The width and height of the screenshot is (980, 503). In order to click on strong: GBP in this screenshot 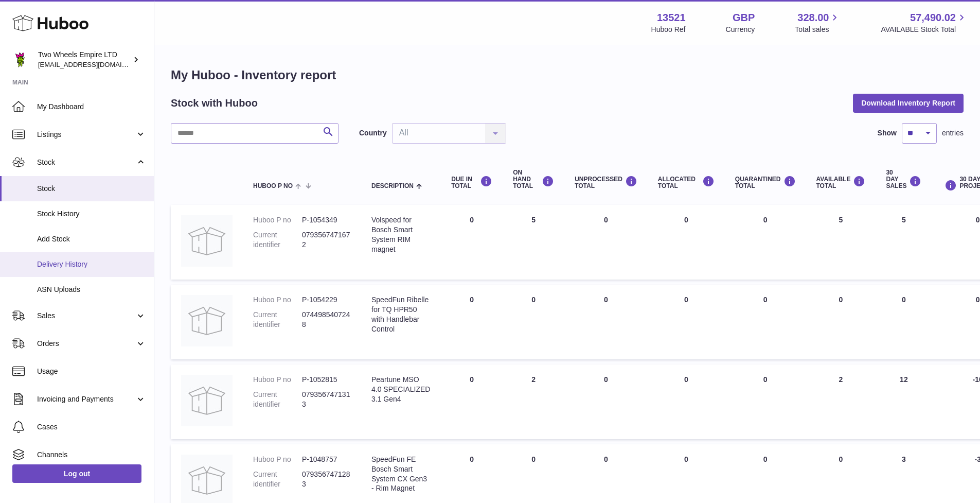, I will do `click(744, 17)`.